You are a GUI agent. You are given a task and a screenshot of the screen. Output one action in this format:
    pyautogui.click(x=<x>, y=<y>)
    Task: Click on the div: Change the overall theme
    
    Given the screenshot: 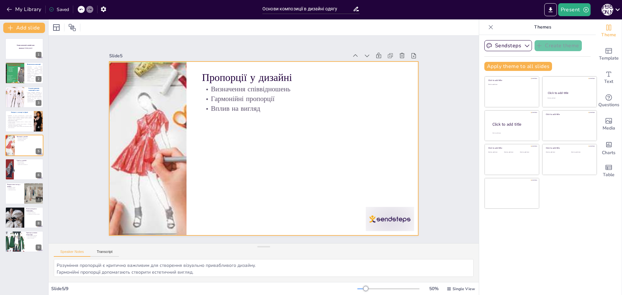 What is the action you would take?
    pyautogui.click(x=609, y=31)
    